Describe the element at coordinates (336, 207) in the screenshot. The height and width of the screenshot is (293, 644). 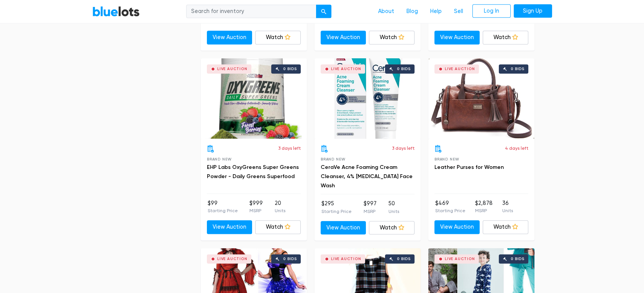
I see `li: $295` at that location.